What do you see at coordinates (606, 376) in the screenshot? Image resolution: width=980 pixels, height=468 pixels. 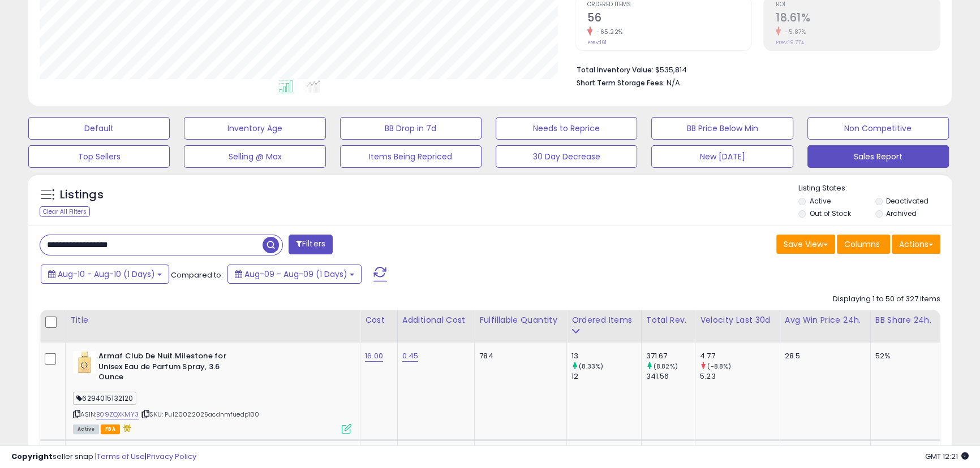 I see `div: 12` at bounding box center [606, 376].